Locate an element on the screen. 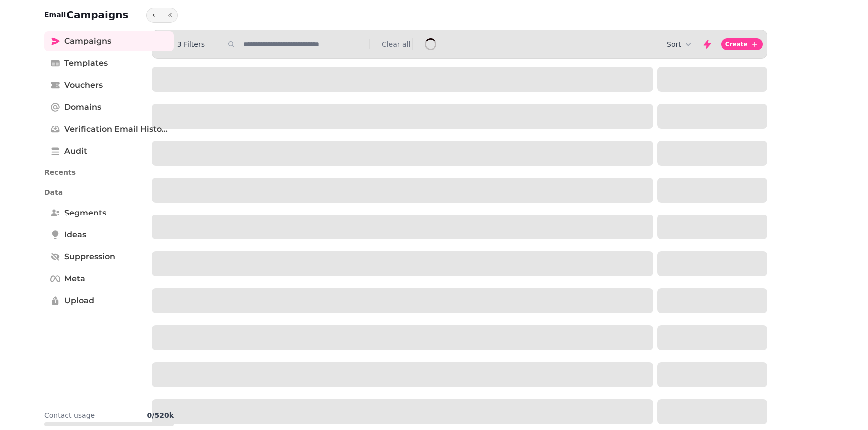  a: Audit is located at coordinates (109, 151).